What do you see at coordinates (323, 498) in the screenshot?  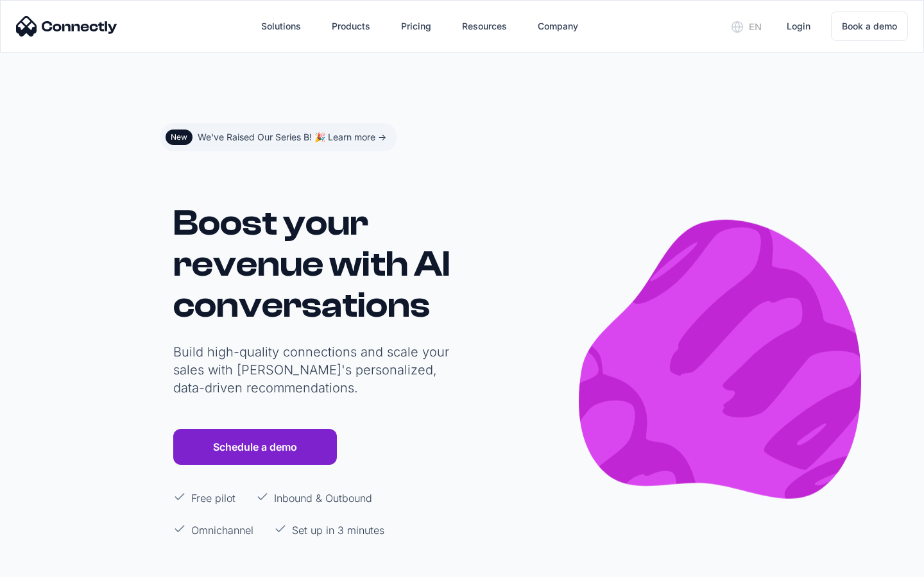 I see `p: Inbound & Outbound` at bounding box center [323, 498].